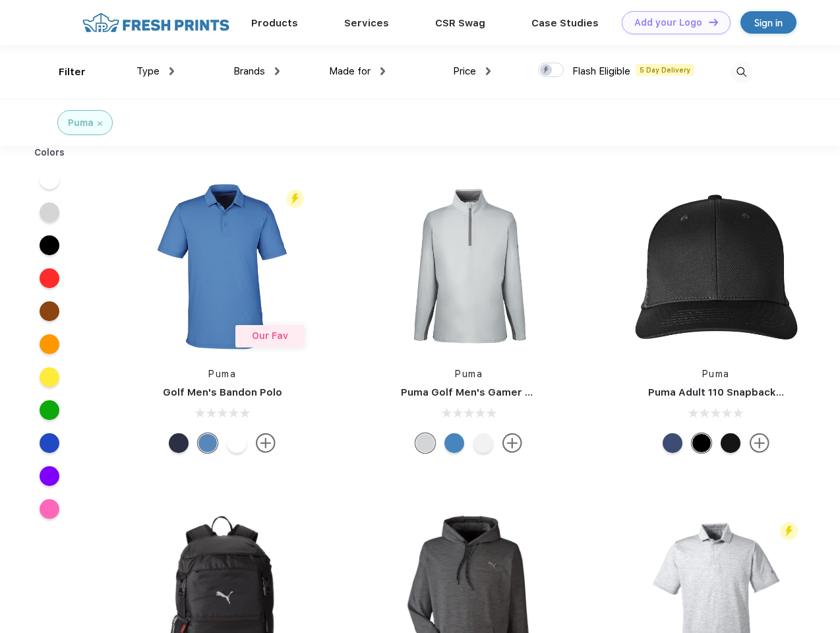 The height and width of the screenshot is (633, 840). I want to click on a: Puma Golf Men's Gamer Golf Quarter-Zip, so click(505, 393).